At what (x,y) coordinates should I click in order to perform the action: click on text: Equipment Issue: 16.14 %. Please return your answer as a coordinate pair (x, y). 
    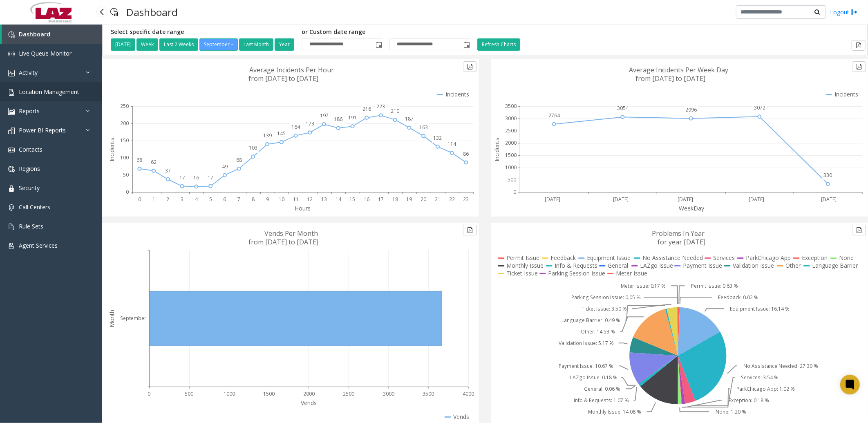
    Looking at the image, I should click on (760, 309).